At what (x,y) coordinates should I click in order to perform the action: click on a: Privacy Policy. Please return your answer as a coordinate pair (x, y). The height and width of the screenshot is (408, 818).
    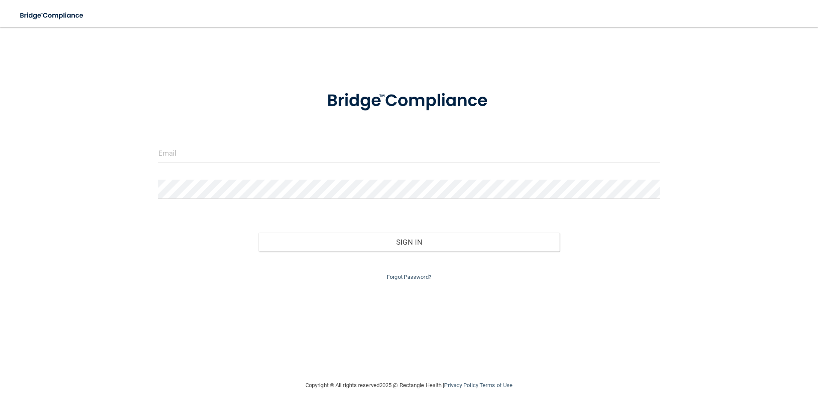
    Looking at the image, I should click on (461, 385).